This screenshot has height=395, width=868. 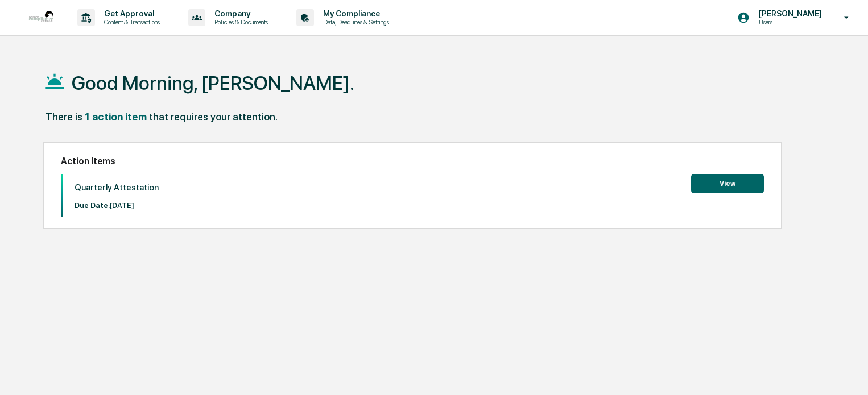 What do you see at coordinates (130, 13) in the screenshot?
I see `p: Get Approval` at bounding box center [130, 13].